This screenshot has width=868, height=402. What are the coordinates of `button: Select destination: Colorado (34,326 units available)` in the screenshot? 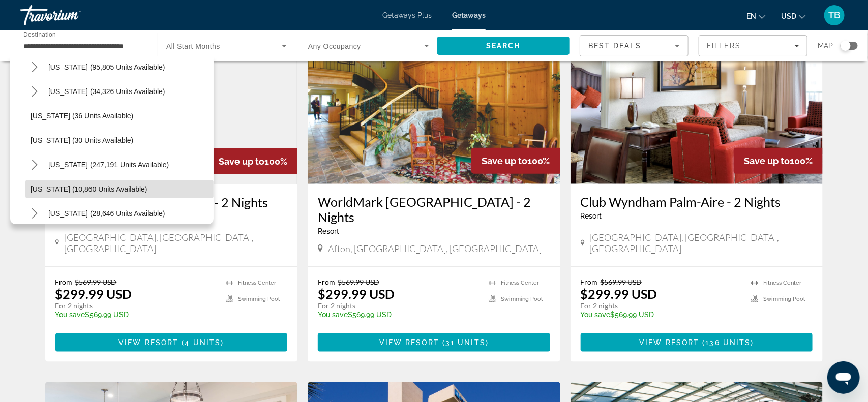 It's located at (128, 92).